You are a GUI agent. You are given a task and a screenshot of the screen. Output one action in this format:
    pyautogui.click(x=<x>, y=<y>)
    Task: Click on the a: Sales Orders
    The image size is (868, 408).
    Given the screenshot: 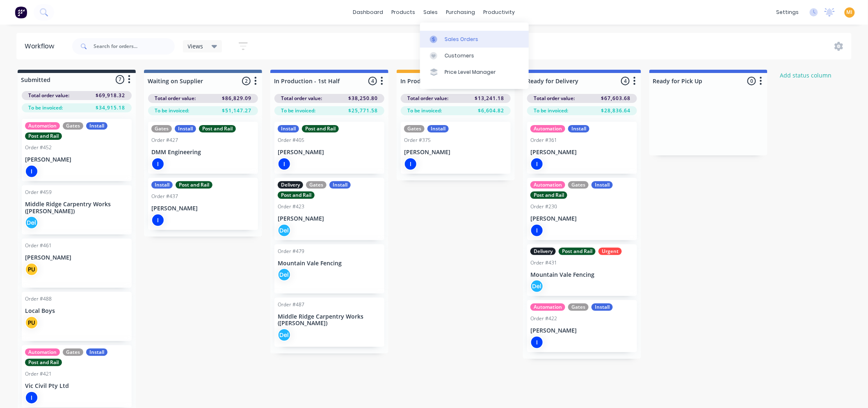 What is the action you would take?
    pyautogui.click(x=474, y=39)
    